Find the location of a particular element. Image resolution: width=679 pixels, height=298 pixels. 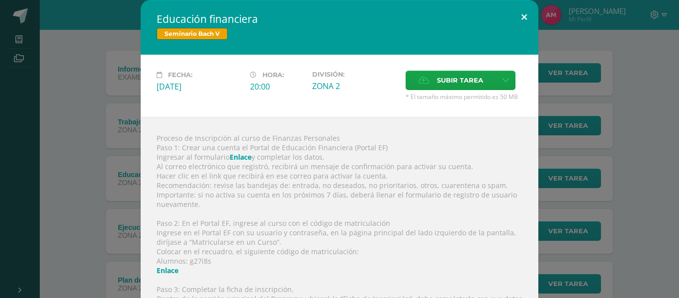

h2: Educación financiera is located at coordinates (340, 19).